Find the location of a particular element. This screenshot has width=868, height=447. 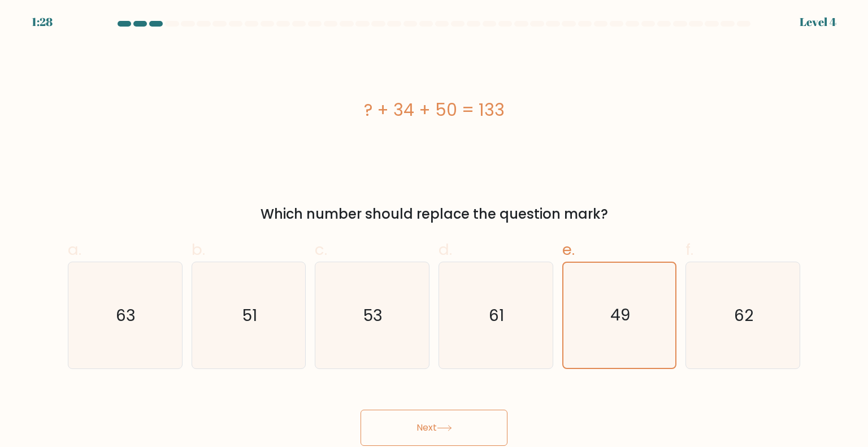

text: 49 is located at coordinates (620, 315).